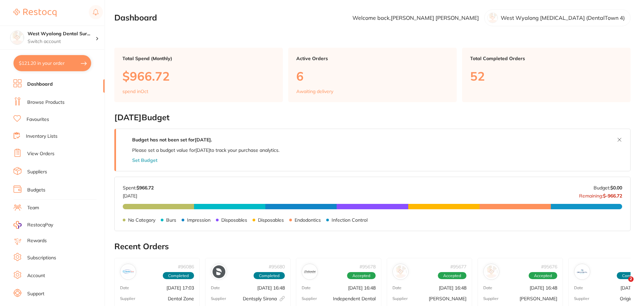  Describe the element at coordinates (135, 18) in the screenshot. I see `h2: Dashboard` at that location.